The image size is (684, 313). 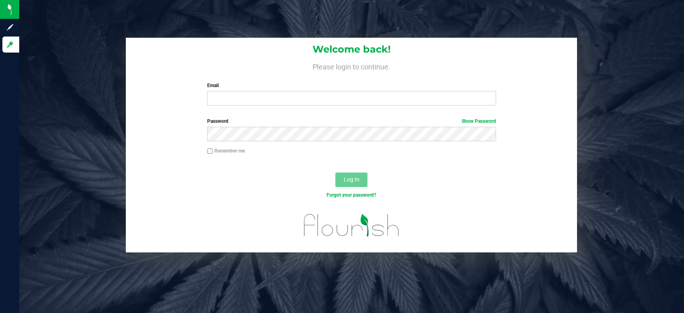 I want to click on input: Remember me, so click(x=210, y=151).